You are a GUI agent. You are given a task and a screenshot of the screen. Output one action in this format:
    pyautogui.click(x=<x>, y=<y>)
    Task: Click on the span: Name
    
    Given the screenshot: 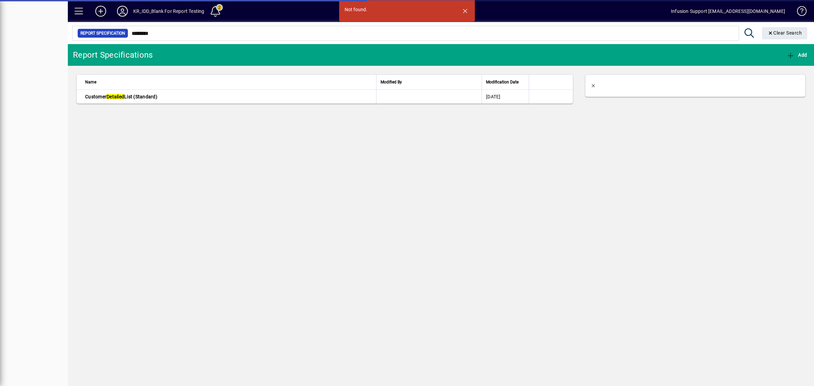 What is the action you would take?
    pyautogui.click(x=91, y=82)
    